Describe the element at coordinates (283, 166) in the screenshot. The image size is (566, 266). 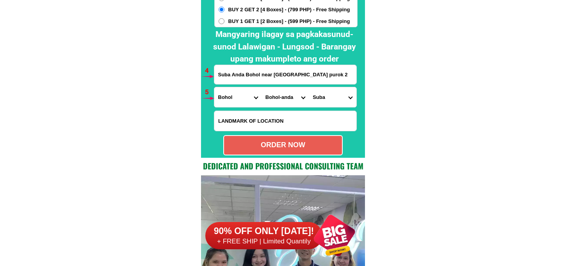
I see `h2: Dedicated and professional consulting team` at that location.